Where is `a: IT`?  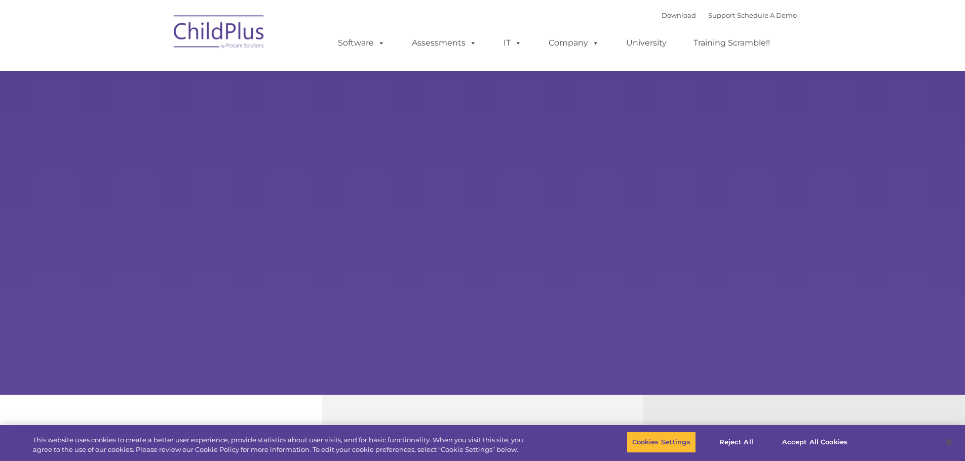
a: IT is located at coordinates (512, 43).